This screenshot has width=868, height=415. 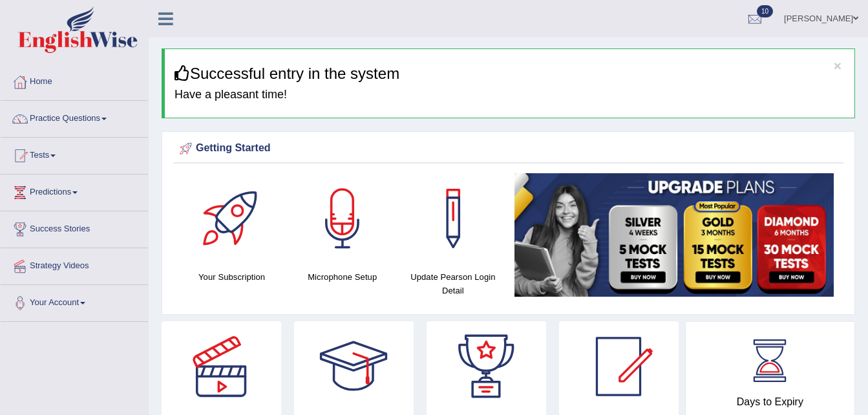 I want to click on h4: Update Pearson Login Detail, so click(x=453, y=284).